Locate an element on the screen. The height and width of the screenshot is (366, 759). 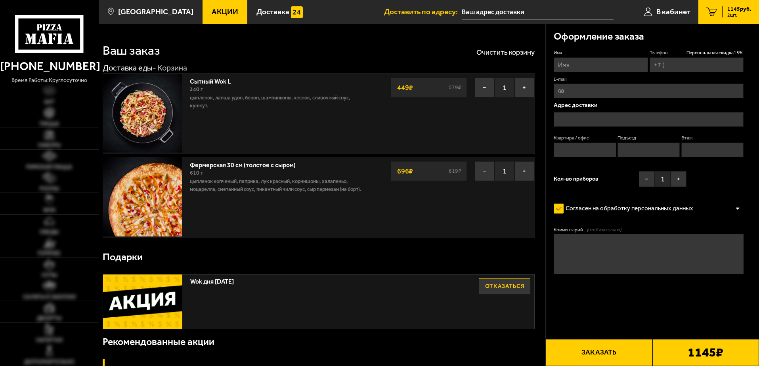
span: Персональная скидка 15 % is located at coordinates (715, 53).